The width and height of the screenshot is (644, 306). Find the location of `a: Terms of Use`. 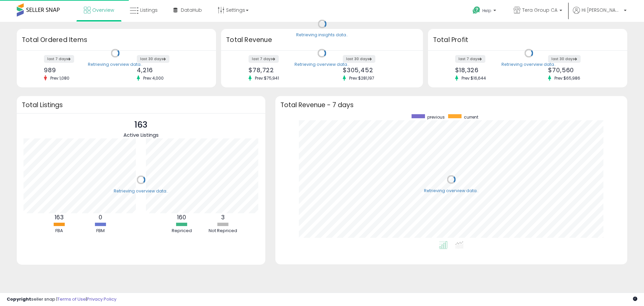

a: Terms of Use is located at coordinates (72, 299).